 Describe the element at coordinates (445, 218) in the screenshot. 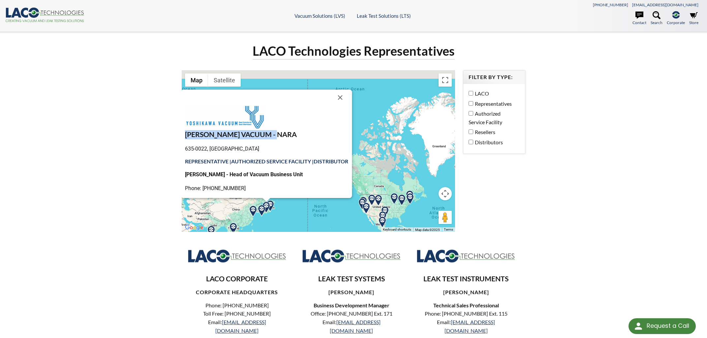

I see `button: Drag Pegman onto the map to open Street View` at that location.